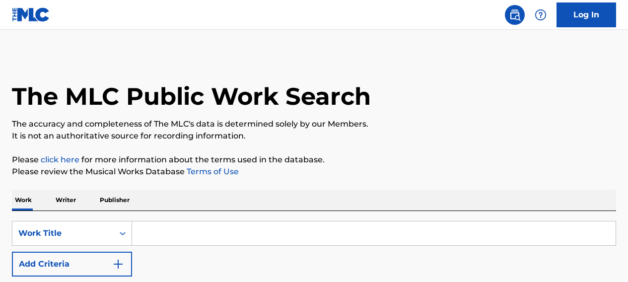 This screenshot has width=628, height=282. What do you see at coordinates (314, 124) in the screenshot?
I see `p: The accuracy and completeness of The MLC's data is determined solely by our Members.` at bounding box center [314, 124].